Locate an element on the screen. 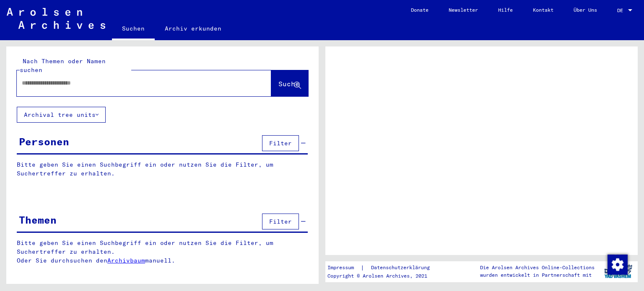 The height and width of the screenshot is (291, 644). div: Themen is located at coordinates (37, 220).